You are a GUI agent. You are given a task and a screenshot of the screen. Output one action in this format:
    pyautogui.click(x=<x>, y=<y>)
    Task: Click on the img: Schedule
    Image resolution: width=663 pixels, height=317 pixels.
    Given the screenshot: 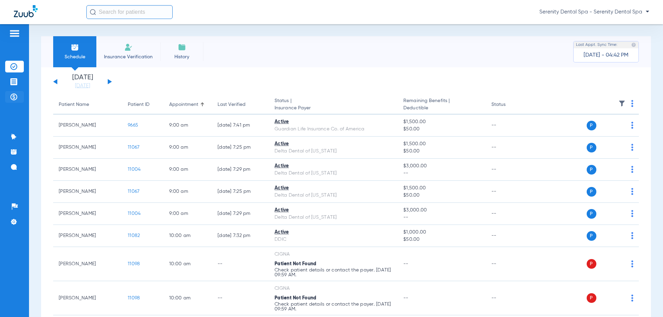 What is the action you would take?
    pyautogui.click(x=75, y=47)
    